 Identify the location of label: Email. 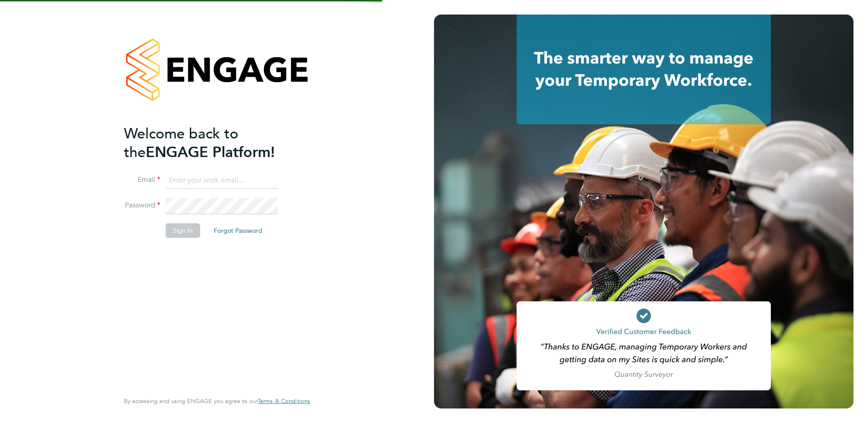
(142, 180).